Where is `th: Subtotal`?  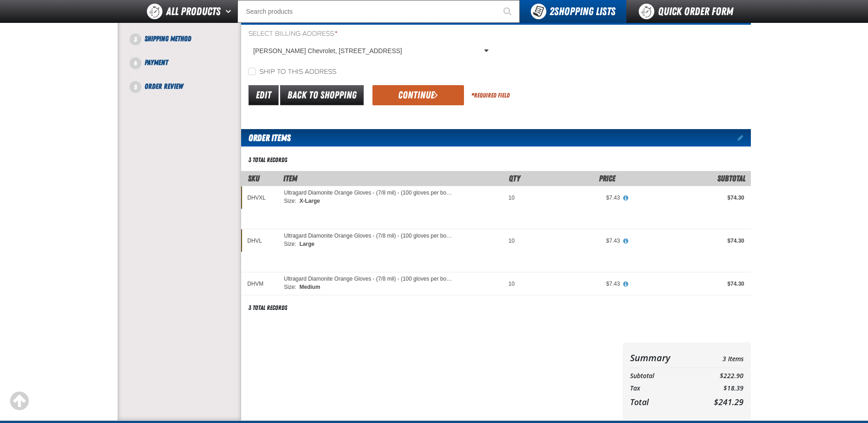
th: Subtotal is located at coordinates (662, 376).